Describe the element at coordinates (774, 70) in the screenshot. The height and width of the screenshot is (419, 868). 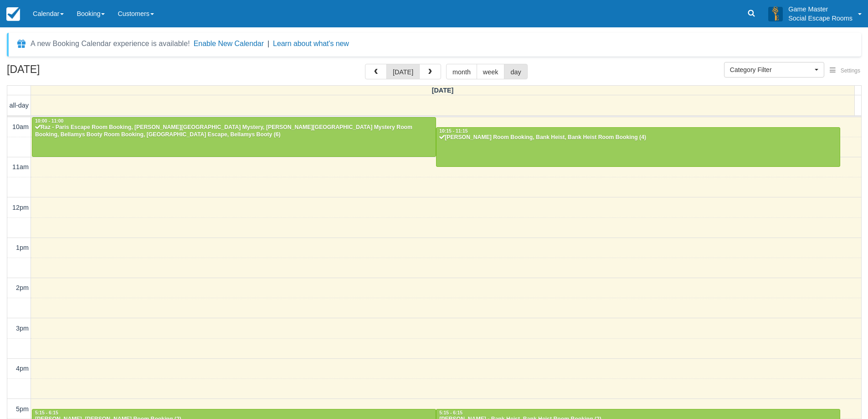
I see `button: Category Filter` at that location.